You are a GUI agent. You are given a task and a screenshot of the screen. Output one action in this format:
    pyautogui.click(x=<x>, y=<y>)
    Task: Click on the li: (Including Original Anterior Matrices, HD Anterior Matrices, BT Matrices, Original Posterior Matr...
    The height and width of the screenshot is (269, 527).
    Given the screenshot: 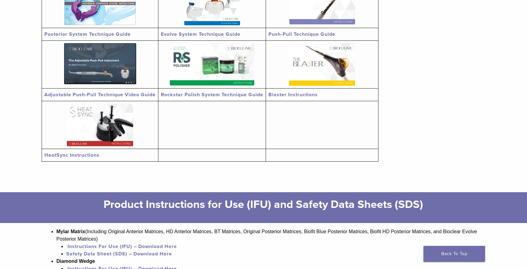 What is the action you would take?
    pyautogui.click(x=271, y=243)
    